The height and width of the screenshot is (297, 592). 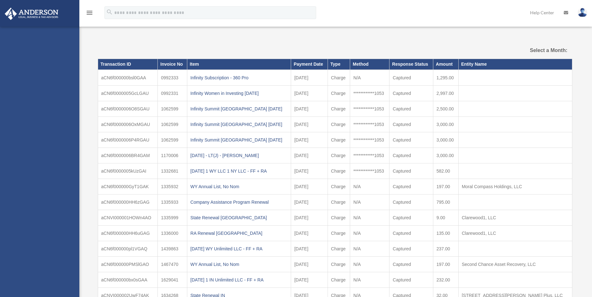 What do you see at coordinates (446, 171) in the screenshot?
I see `td: 582.00` at bounding box center [446, 171].